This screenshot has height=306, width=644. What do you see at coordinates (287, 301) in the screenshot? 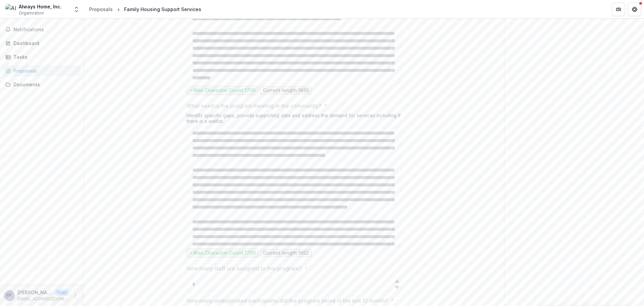
I see `p: How many unduplicated participants did the program serve in the last 12 month?` at bounding box center [287, 301].